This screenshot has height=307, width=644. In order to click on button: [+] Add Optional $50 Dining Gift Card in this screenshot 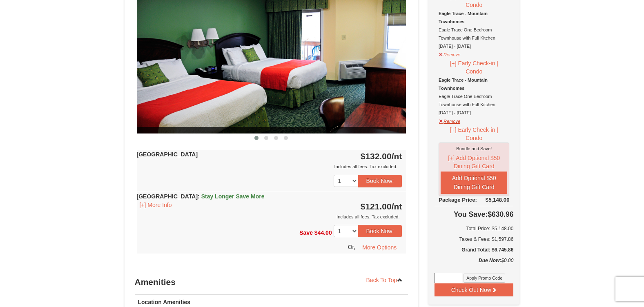, I will do `click(474, 162)`.